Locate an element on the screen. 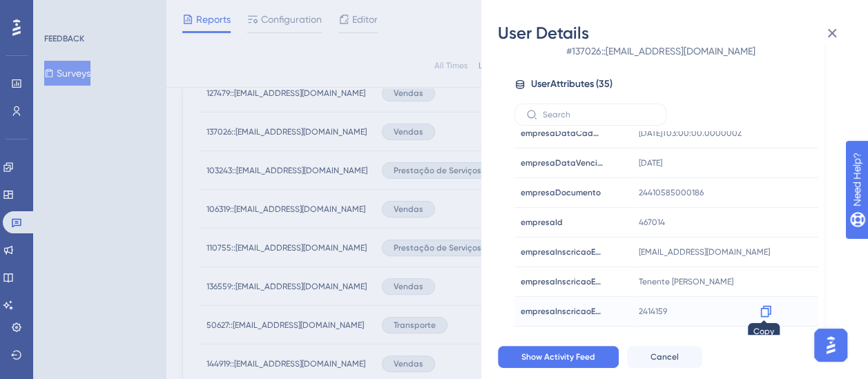 This screenshot has width=868, height=379. input: Search is located at coordinates (599, 115).